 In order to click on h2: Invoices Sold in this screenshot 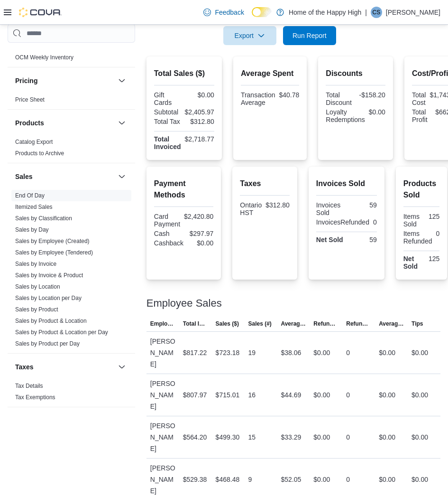, I will do `click(347, 184)`.